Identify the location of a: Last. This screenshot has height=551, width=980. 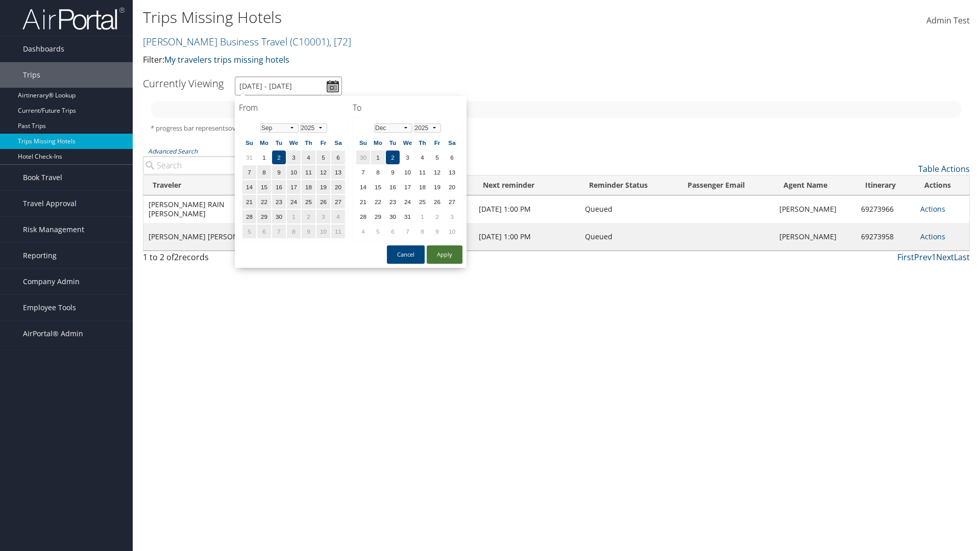
(961, 258).